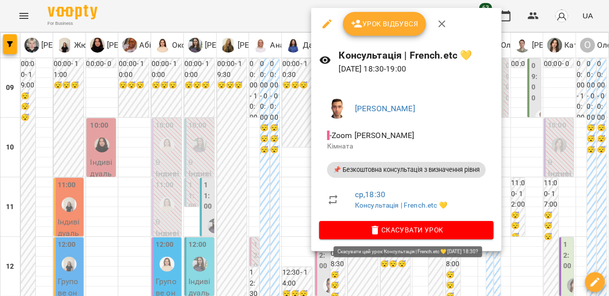 This screenshot has height=296, width=609. Describe the element at coordinates (406, 147) in the screenshot. I see `p: Кімната` at that location.